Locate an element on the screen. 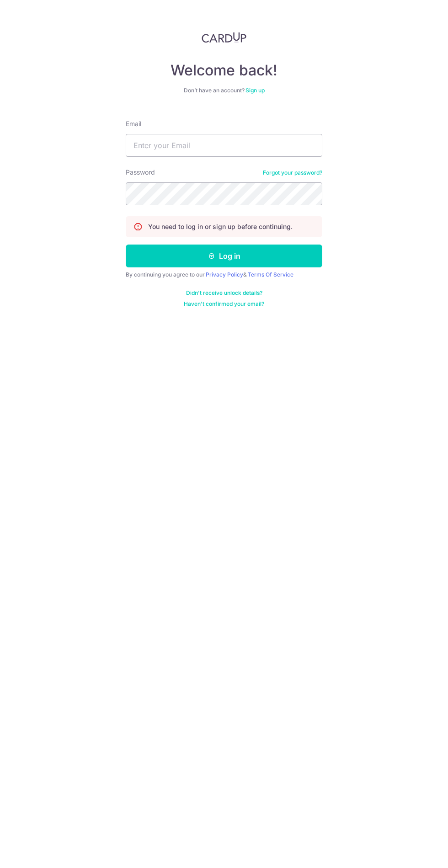  a: Sign up is located at coordinates (255, 90).